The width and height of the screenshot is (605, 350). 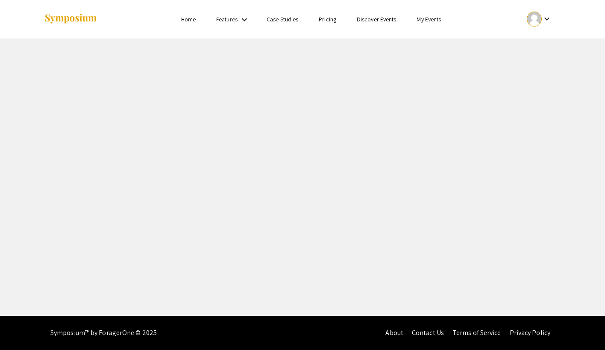 I want to click on a: Case Studies, so click(x=283, y=19).